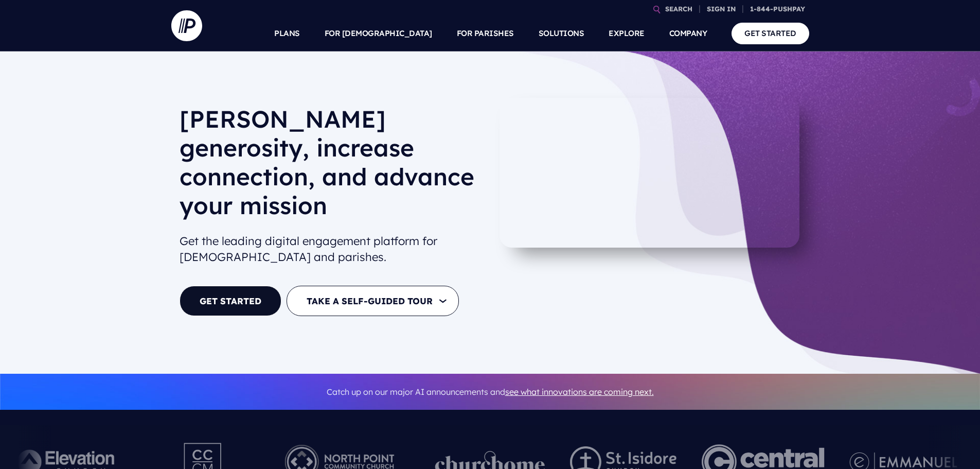  Describe the element at coordinates (626, 34) in the screenshot. I see `a: EXPLORE` at that location.